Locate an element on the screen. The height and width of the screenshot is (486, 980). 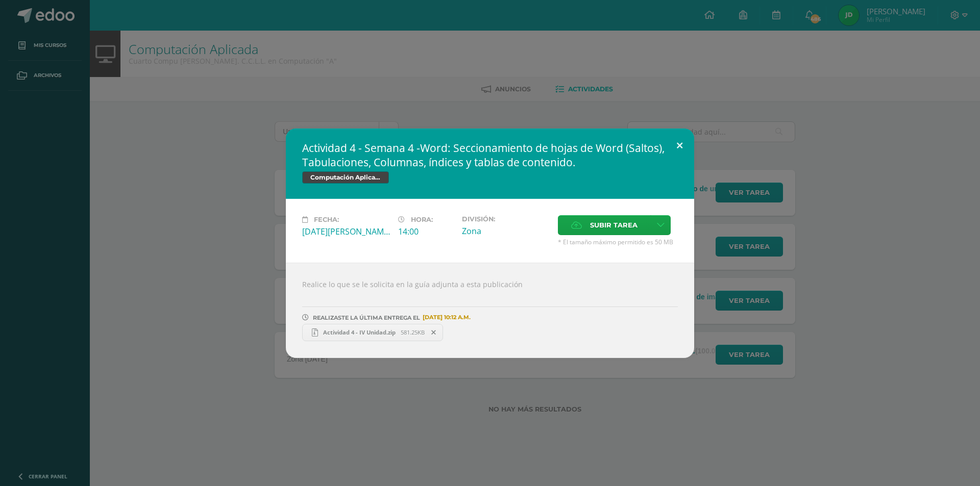
span: Remover entrega is located at coordinates (434, 332).